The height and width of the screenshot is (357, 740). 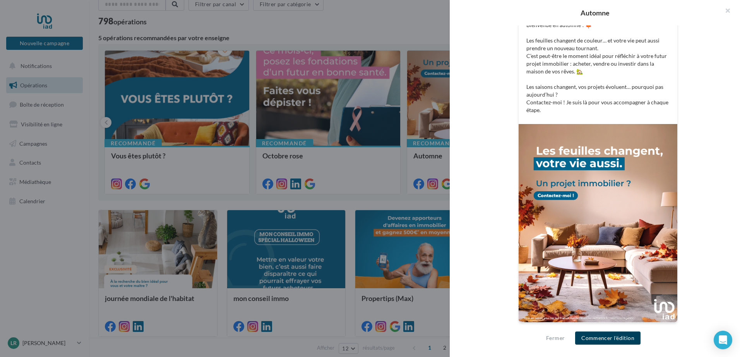 I want to click on div: Open Intercom Messenger, so click(x=722, y=340).